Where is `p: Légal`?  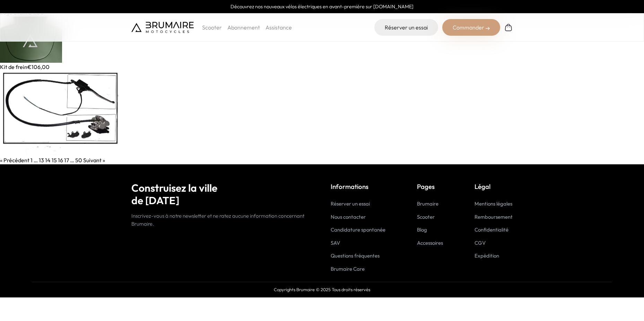
p: Légal is located at coordinates (494, 187).